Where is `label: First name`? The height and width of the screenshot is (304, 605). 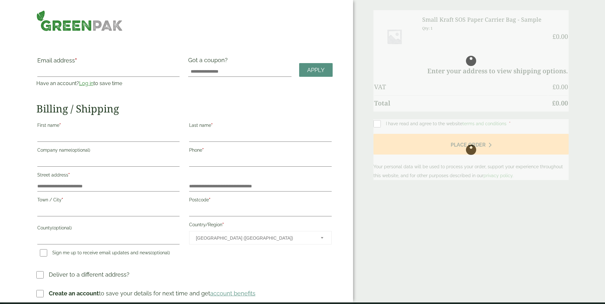 label: First name is located at coordinates (109, 126).